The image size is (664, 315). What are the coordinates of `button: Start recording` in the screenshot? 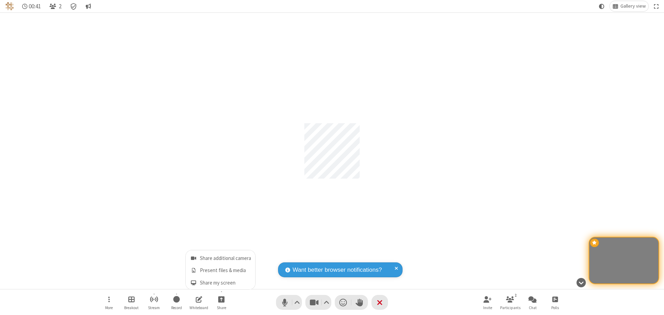 It's located at (176, 302).